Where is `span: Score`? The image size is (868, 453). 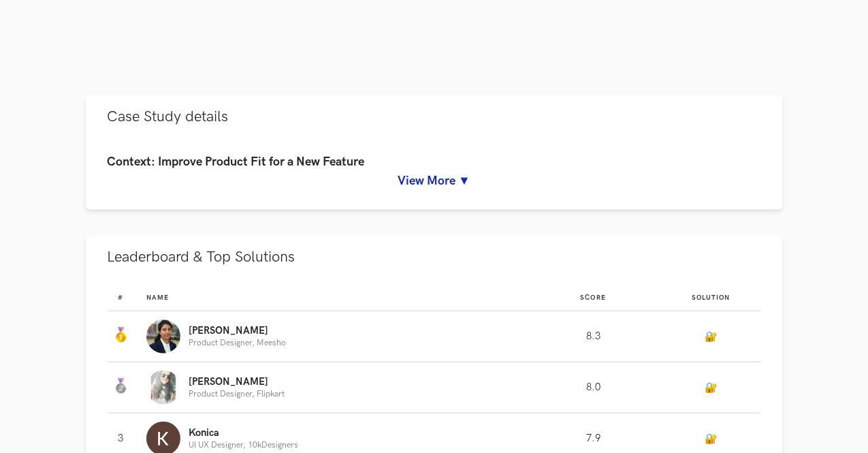
span: Score is located at coordinates (593, 297).